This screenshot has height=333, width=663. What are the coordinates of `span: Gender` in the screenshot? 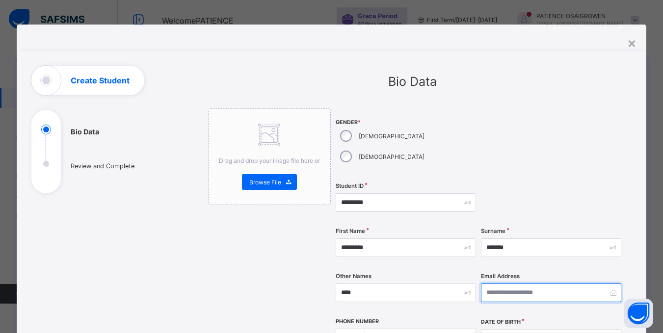 It's located at (406, 122).